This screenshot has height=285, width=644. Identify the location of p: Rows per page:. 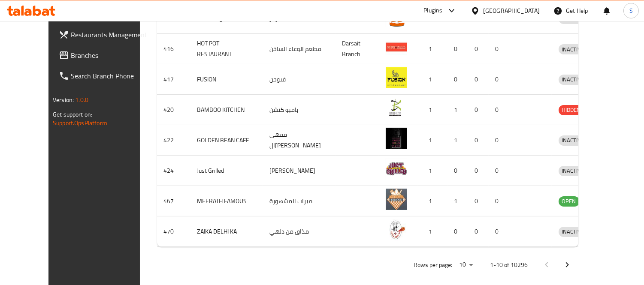
(433, 265).